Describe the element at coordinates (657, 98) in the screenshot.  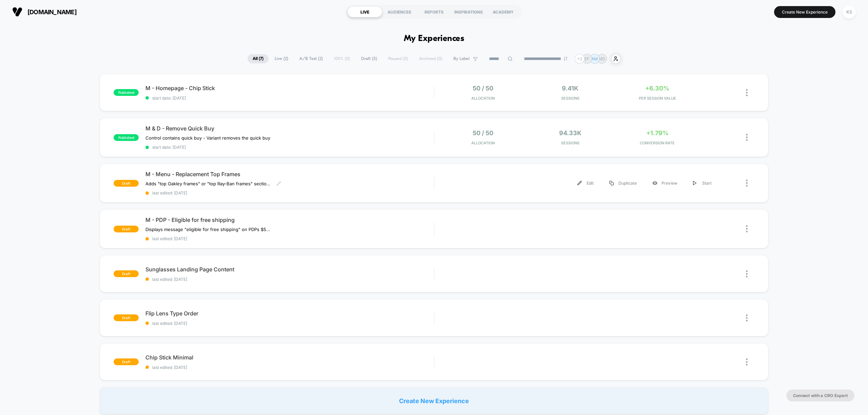
I see `span: PER SESSION VALUE` at that location.